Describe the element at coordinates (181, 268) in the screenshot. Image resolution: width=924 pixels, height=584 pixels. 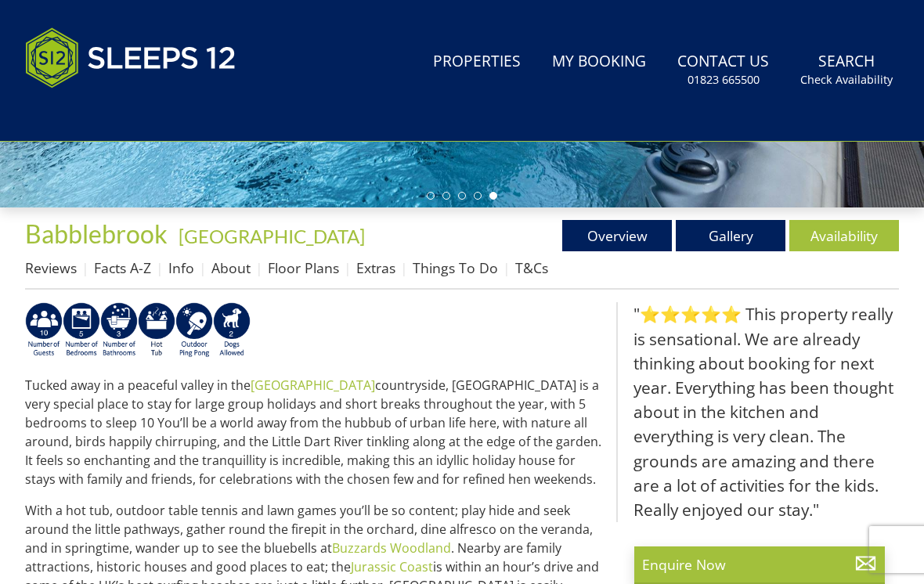
I see `a: Info` at that location.